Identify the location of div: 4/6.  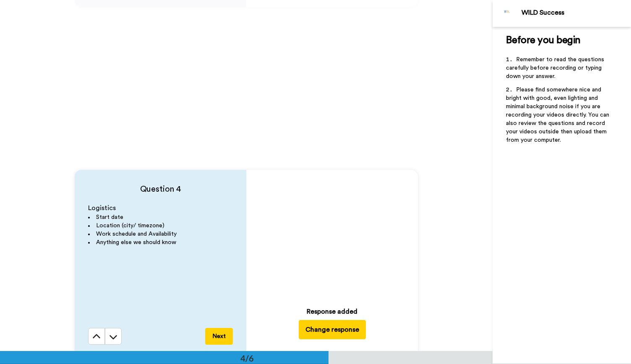
(247, 357).